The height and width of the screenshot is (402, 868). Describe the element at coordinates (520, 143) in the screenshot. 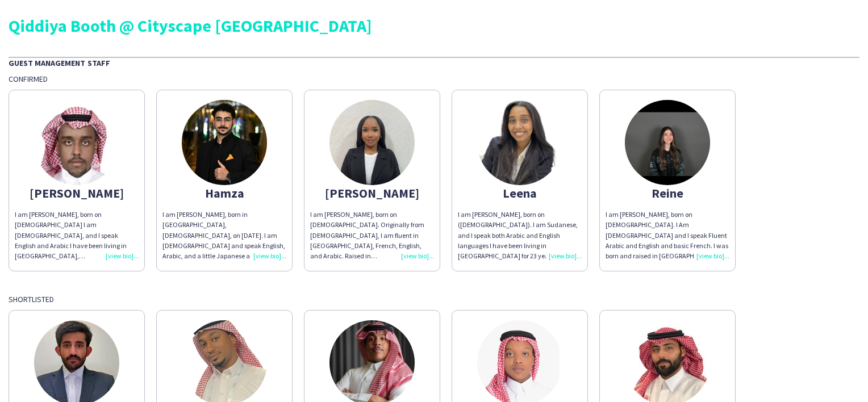

I see `img: thumb-8c22929b-ae40-4d6d-9712-12664703f81e.png` at that location.